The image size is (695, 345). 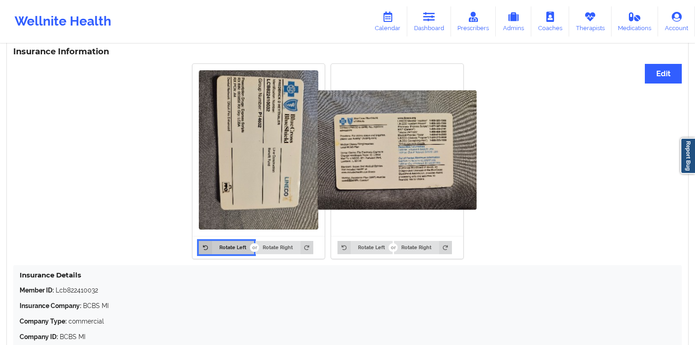 What do you see at coordinates (43, 321) in the screenshot?
I see `strong: Company Type:` at bounding box center [43, 321].